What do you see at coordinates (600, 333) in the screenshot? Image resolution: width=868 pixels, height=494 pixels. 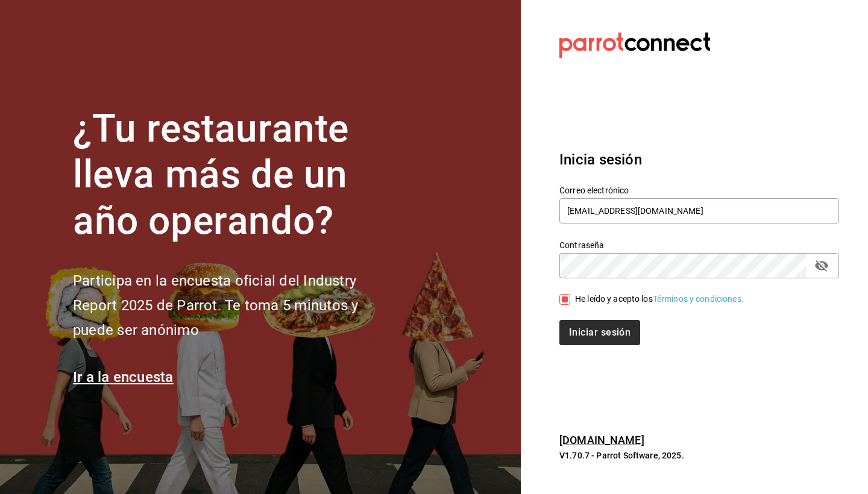 I see `button: Iniciar sesión` at bounding box center [600, 333].